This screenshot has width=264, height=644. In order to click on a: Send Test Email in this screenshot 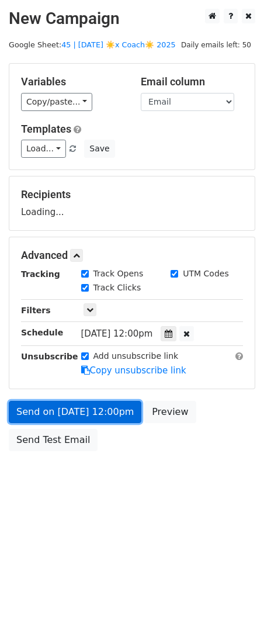, I will do `click(53, 440)`.